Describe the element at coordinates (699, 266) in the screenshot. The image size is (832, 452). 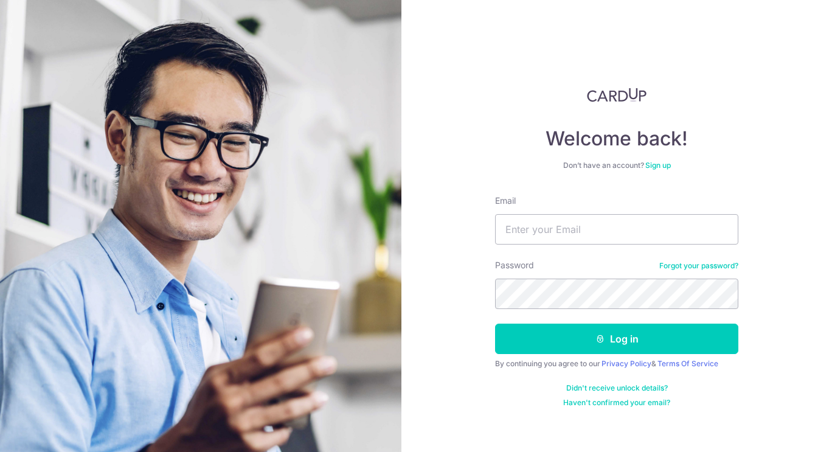
I see `a: Forgot your password?` at that location.